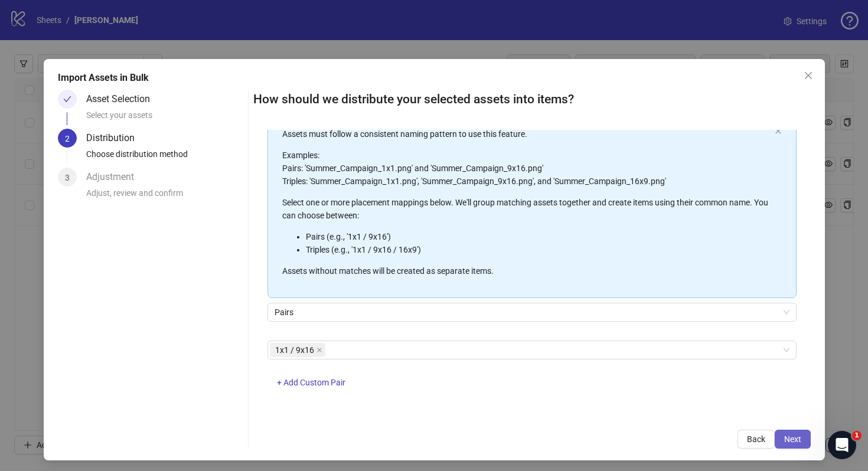 This screenshot has height=471, width=868. Describe the element at coordinates (526, 168) in the screenshot. I see `p: Examples: Pairs: 'Summer_Campaign_1x1.png' and 'Summer_Campaign_9x16.png' Triples: 'Summer_Campai...` at that location.